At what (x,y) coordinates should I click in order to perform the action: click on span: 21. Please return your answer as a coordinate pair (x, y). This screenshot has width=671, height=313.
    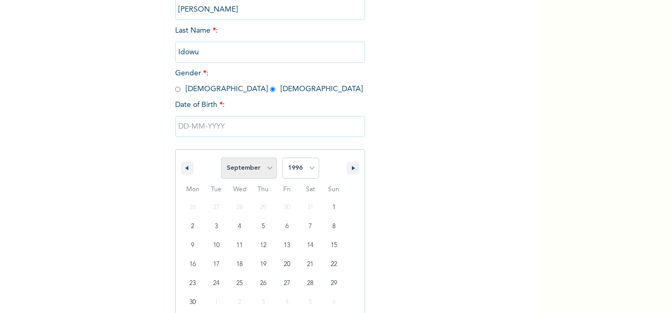
    Looking at the image, I should click on (310, 265).